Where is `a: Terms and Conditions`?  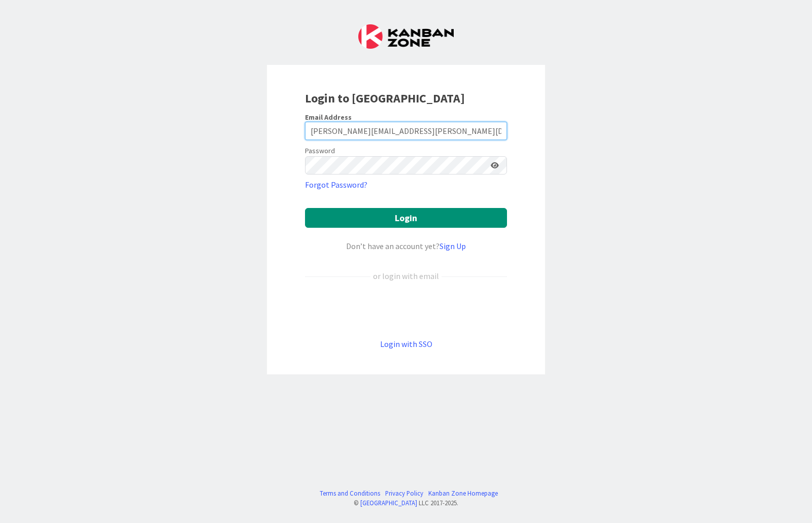
a: Terms and Conditions is located at coordinates (350, 493).